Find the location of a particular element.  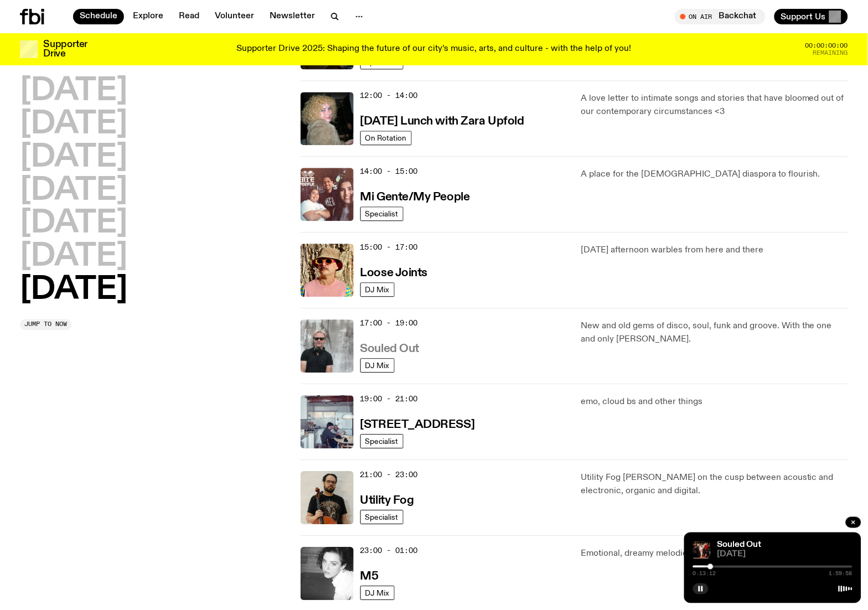

span: 19:00 - 21:00 is located at coordinates (389, 399).